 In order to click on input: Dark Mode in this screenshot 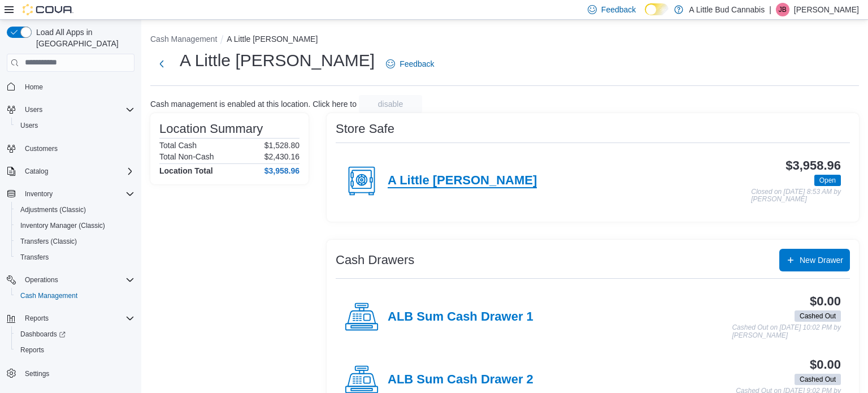, I will do `click(656, 9)`.